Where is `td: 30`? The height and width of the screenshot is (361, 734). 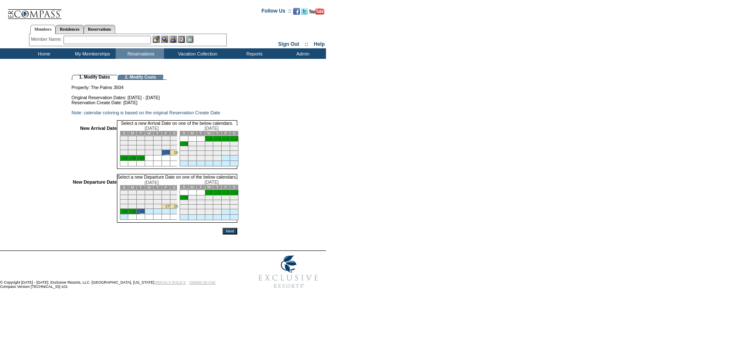
td: 30 is located at coordinates (218, 158).